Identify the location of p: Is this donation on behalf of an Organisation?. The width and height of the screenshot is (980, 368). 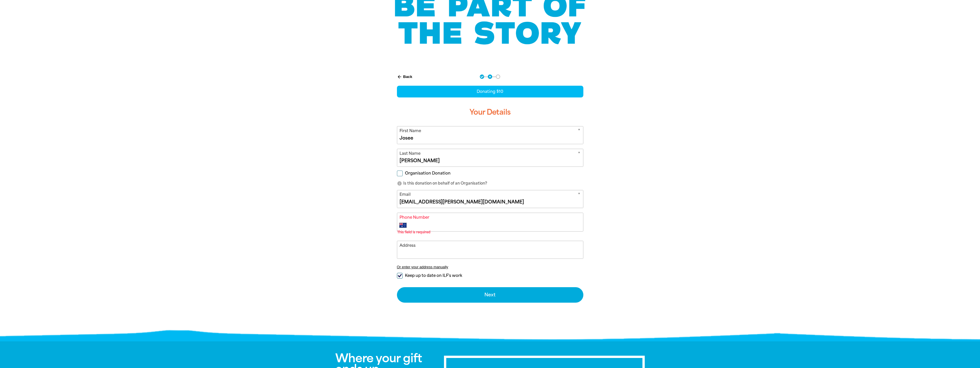
(490, 183).